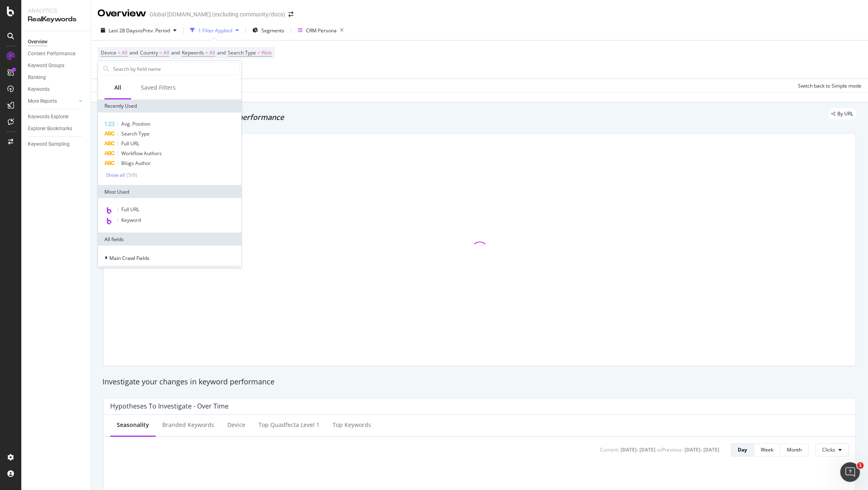  I want to click on div: 1 Filter Applied, so click(215, 30).